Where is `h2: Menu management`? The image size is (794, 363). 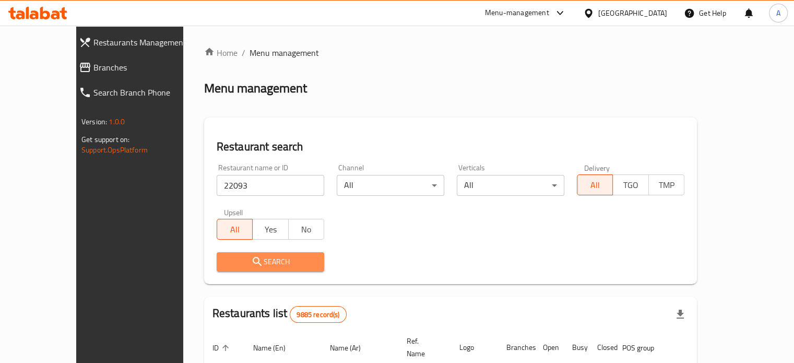 h2: Menu management is located at coordinates (255, 88).